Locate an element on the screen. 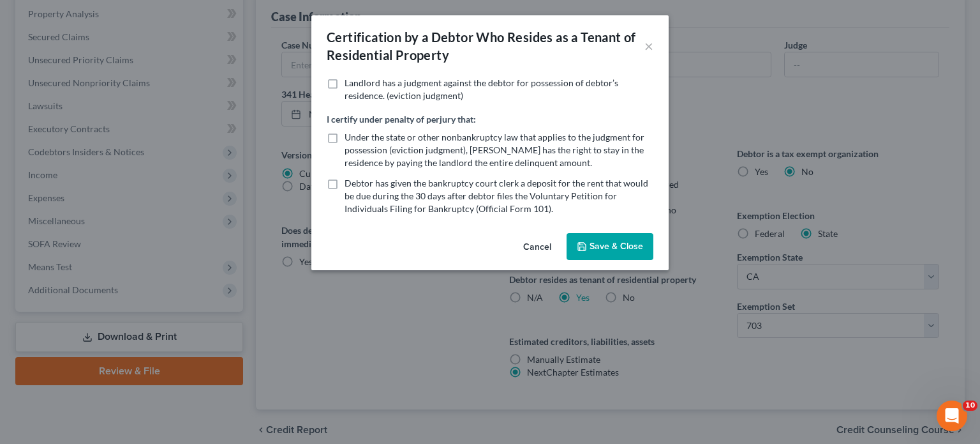 Image resolution: width=980 pixels, height=444 pixels. button: Cancel is located at coordinates (537, 247).